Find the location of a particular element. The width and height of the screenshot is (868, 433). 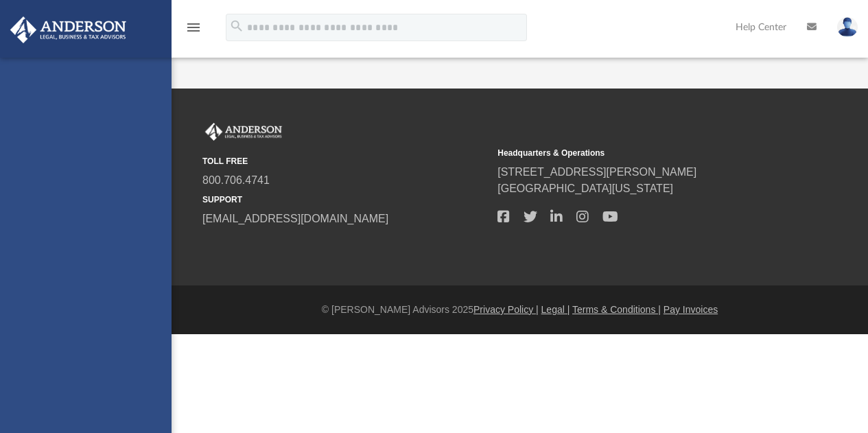

a: Terms & Conditions | is located at coordinates (616, 309).